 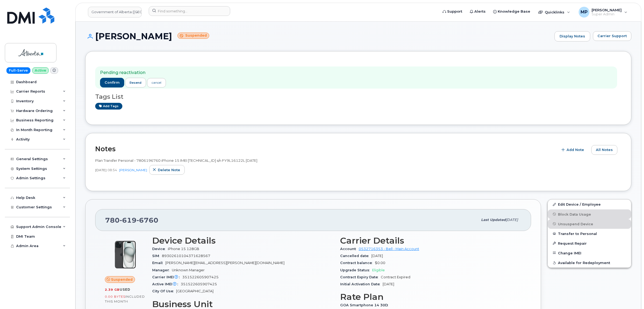 I want to click on span: 780, so click(x=132, y=220).